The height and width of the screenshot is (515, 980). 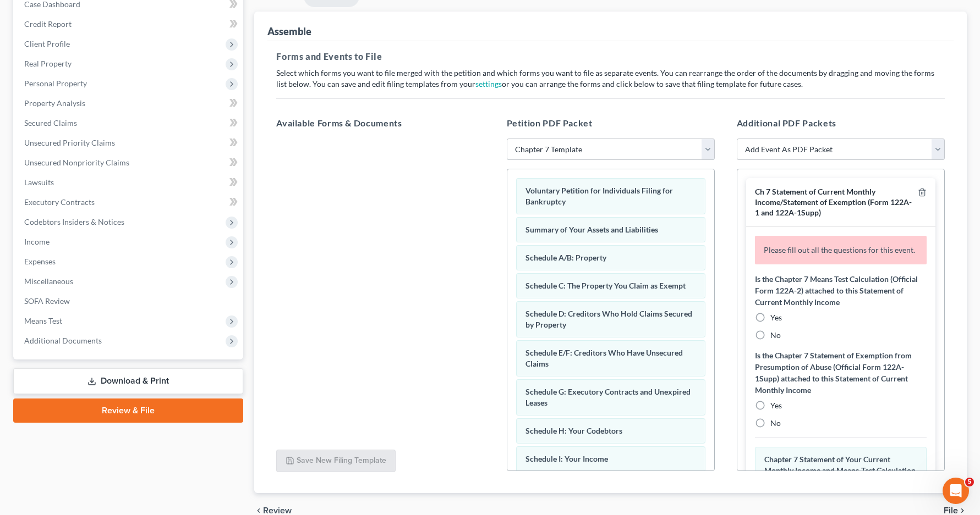 What do you see at coordinates (63, 341) in the screenshot?
I see `span: Additional Documents` at bounding box center [63, 341].